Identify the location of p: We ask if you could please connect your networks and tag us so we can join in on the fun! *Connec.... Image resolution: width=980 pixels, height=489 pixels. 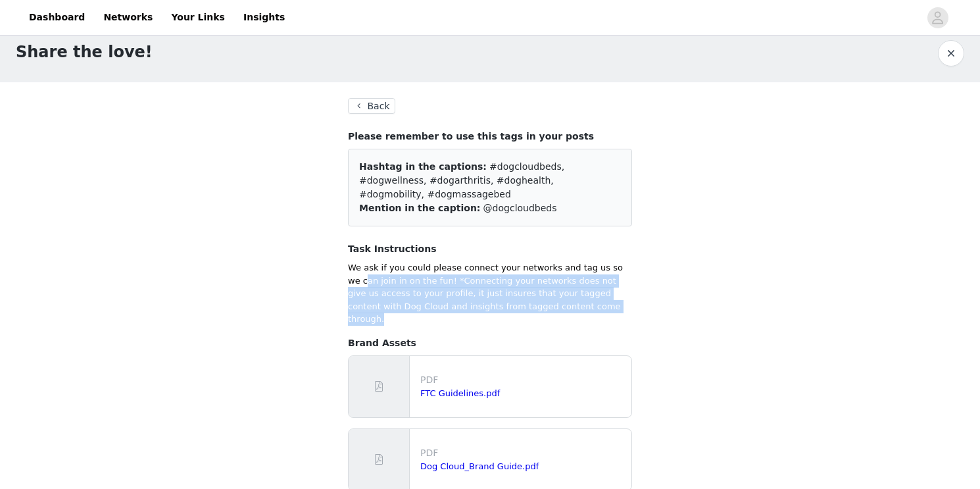
(490, 293).